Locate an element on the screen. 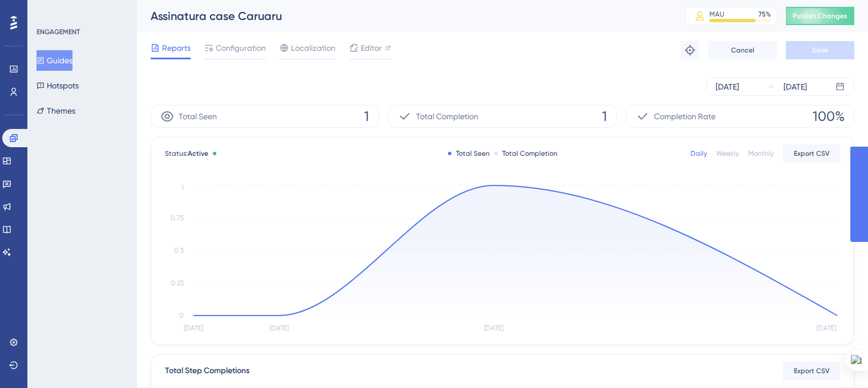  div: ENGAGEMENT is located at coordinates (58, 32).